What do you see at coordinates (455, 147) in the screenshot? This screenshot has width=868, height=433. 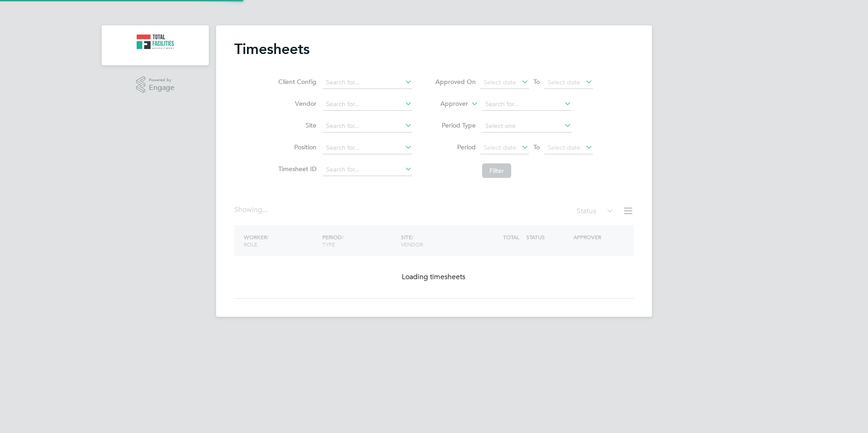 I see `label: Period` at bounding box center [455, 147].